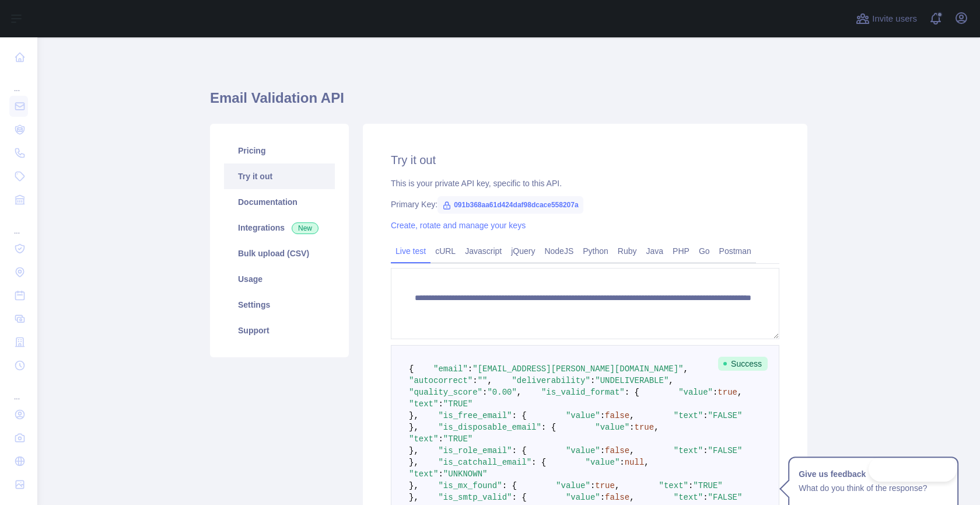  I want to click on a: Ruby, so click(628, 251).